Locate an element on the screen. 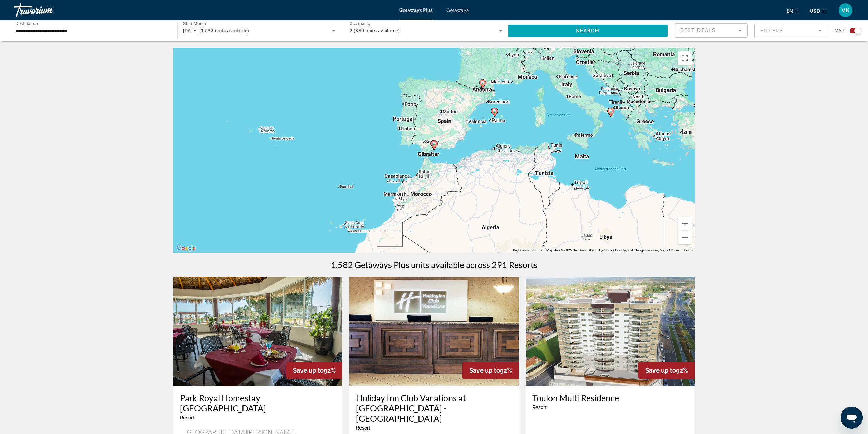 The image size is (868, 434). img: Google is located at coordinates (186, 248).